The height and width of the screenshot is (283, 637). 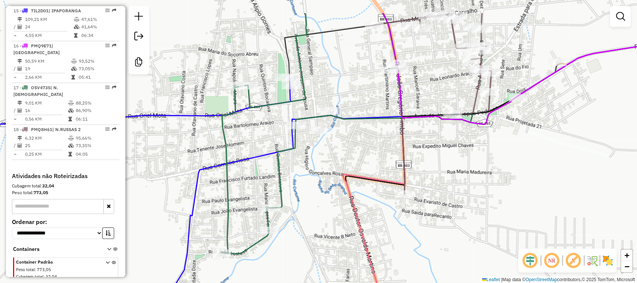 I want to click on div: Peso total:, so click(x=66, y=193).